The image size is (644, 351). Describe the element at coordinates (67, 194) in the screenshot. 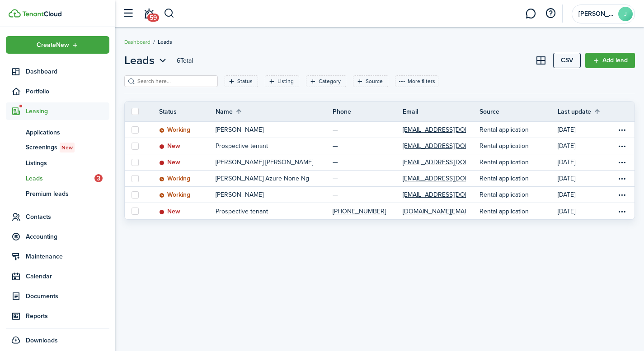

I see `span: Premium leads` at that location.